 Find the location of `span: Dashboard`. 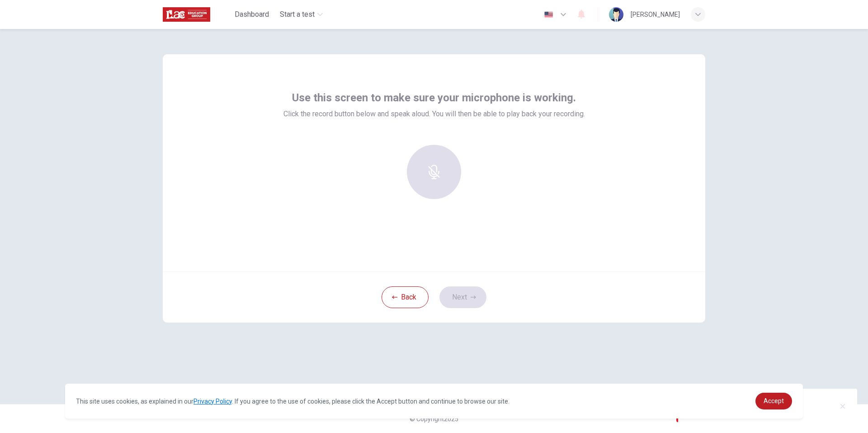

span: Dashboard is located at coordinates (252, 15).